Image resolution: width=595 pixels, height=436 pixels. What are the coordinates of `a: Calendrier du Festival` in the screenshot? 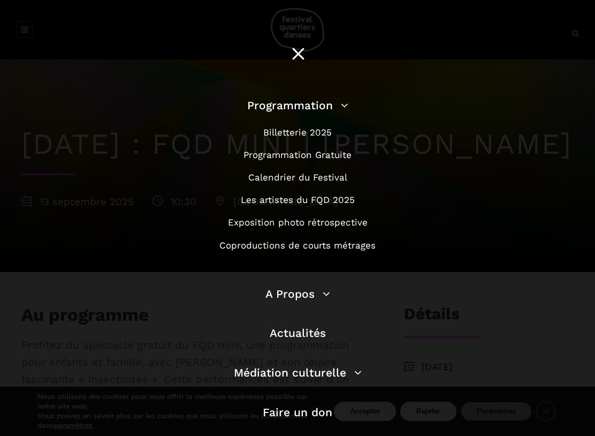 It's located at (298, 177).